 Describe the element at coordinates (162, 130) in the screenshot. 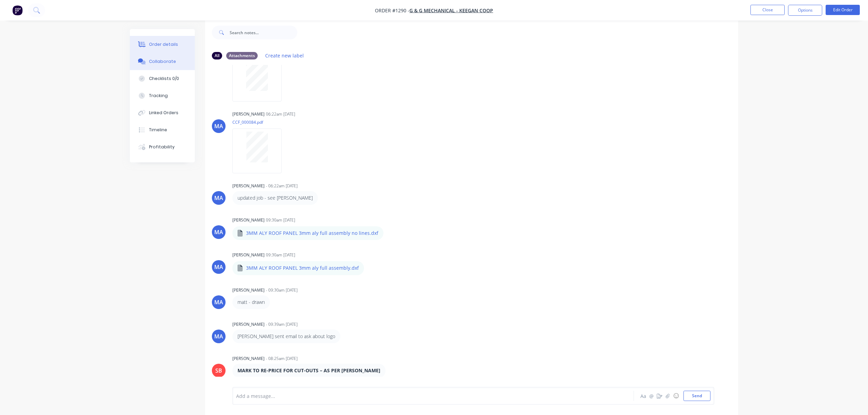

I see `button: Timeline` at that location.